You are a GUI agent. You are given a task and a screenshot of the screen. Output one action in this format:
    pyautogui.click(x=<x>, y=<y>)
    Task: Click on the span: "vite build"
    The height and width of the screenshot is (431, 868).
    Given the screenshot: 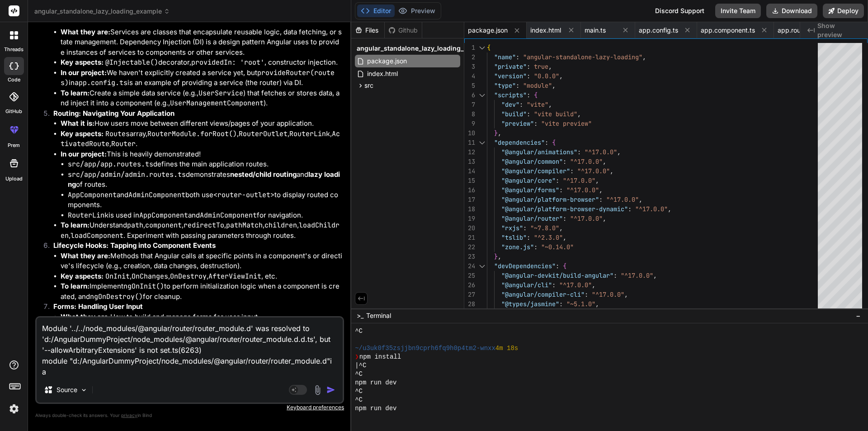 What is the action you would take?
    pyautogui.click(x=555, y=114)
    